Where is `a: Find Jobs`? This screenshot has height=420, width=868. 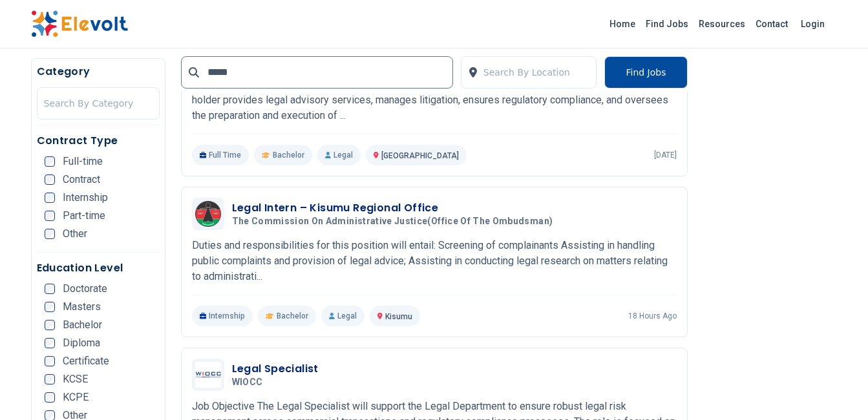
a: Find Jobs is located at coordinates (667, 24).